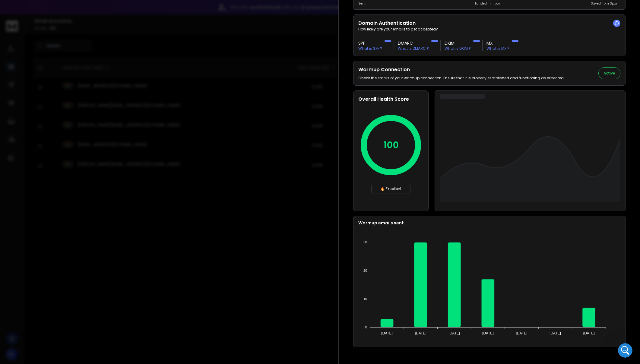  Describe the element at coordinates (31, 200) in the screenshot. I see `button: Upload attachment` at that location.